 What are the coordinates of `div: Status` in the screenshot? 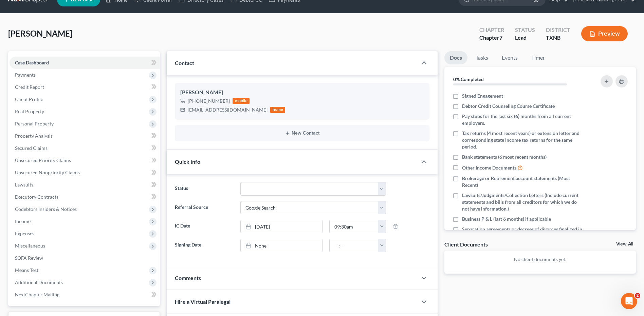 It's located at (525, 30).